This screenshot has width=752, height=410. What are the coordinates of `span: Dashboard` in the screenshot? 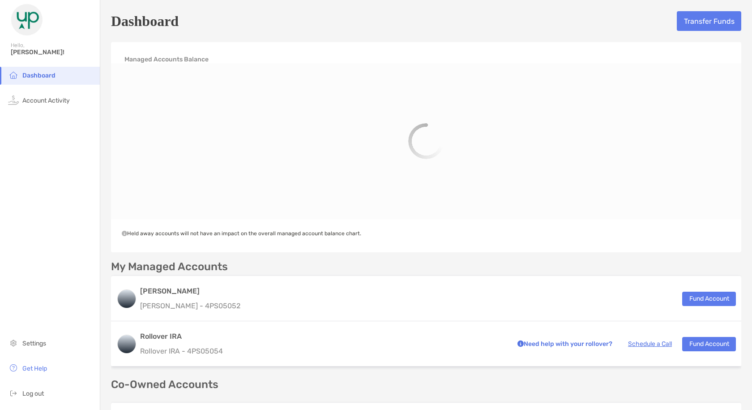 It's located at (39, 75).